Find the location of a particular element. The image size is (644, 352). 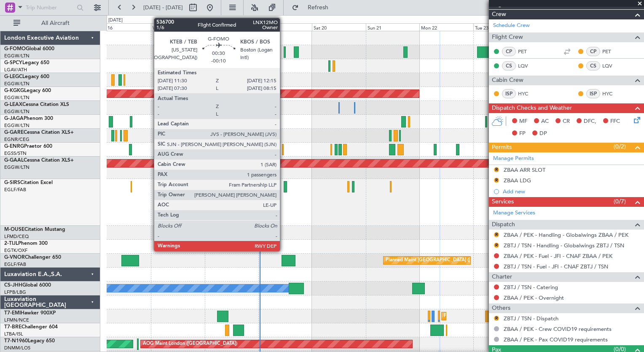

a: EGTK/OXF is located at coordinates (15, 250).